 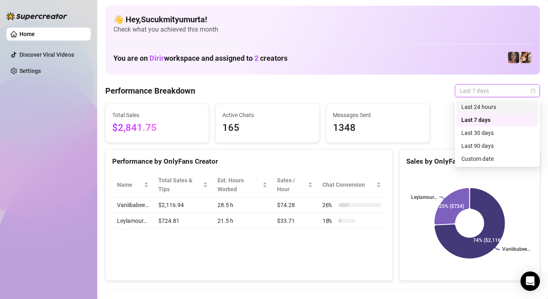 What do you see at coordinates (378, 128) in the screenshot?
I see `span: 1348` at bounding box center [378, 128].